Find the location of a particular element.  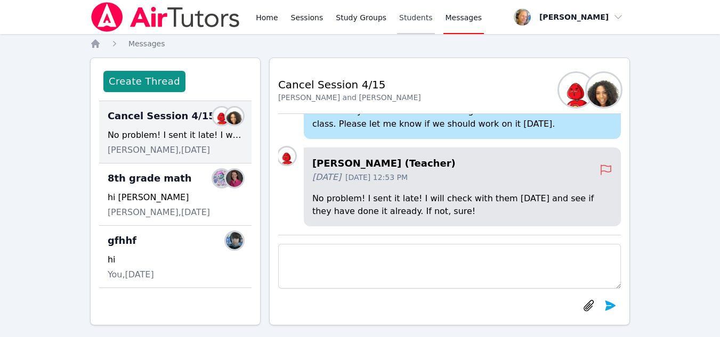

div: Cancel Session 4/15Nicole BennettMichelle DupinNo problem! I sent it late! I will check with them... is located at coordinates (175, 132).